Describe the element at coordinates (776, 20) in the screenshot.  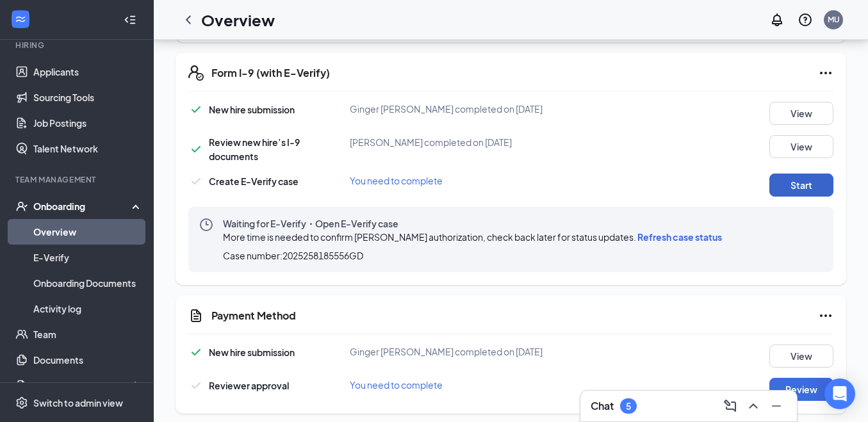
I see `svg: Notifications` at that location.